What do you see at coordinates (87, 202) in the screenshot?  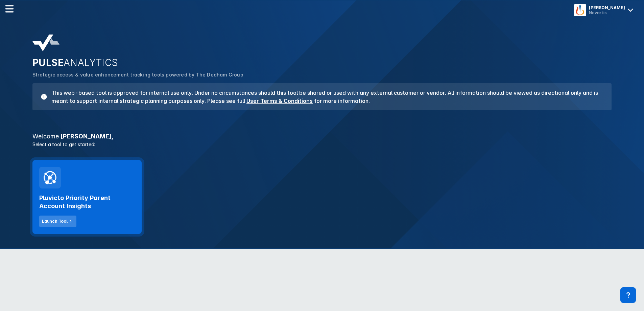 I see `h2: Pluvicto Priority Parent Account Insights` at bounding box center [87, 202].